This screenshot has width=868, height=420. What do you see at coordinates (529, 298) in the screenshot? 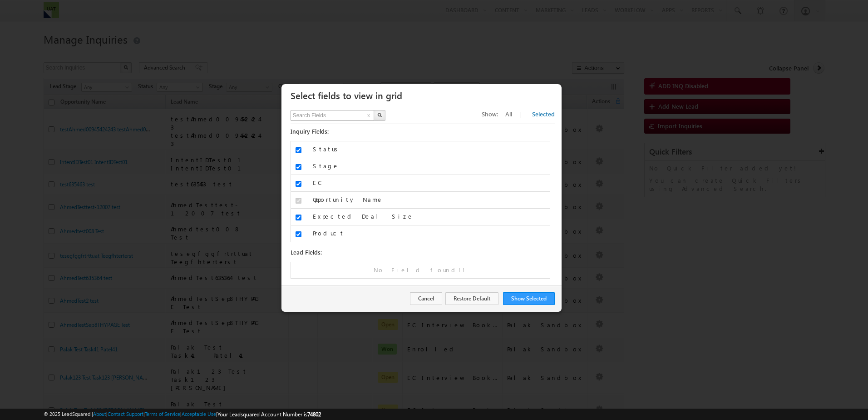
I see `button: Show Selected` at bounding box center [529, 298].